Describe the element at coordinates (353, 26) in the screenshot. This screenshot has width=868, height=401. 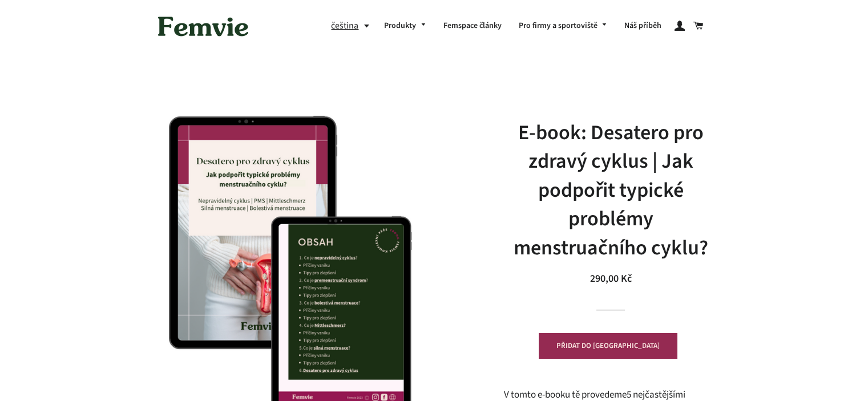
I see `button: čeština` at that location.